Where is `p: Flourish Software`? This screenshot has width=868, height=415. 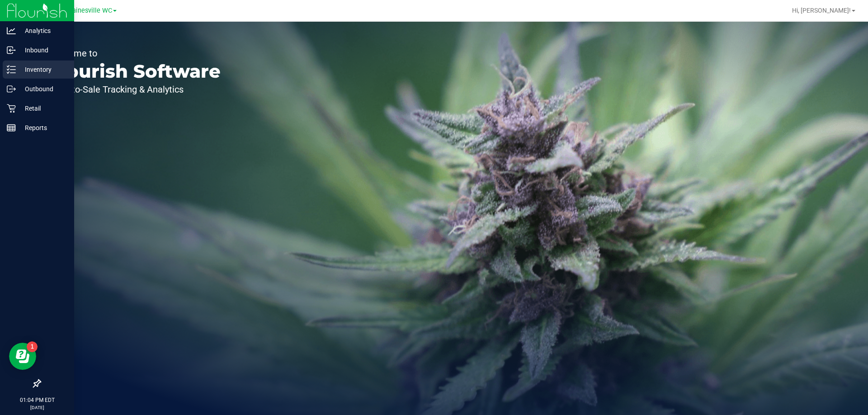 p: Flourish Software is located at coordinates (135, 71).